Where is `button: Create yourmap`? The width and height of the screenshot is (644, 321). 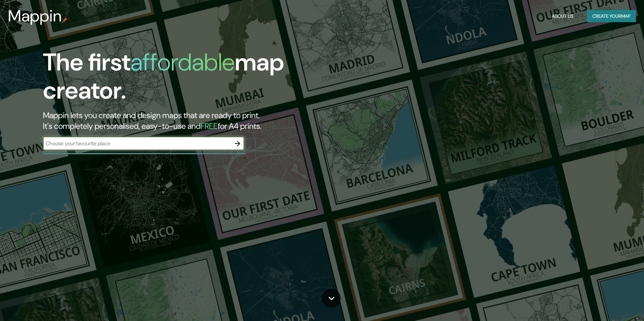
button: Create yourmap is located at coordinates (611, 16).